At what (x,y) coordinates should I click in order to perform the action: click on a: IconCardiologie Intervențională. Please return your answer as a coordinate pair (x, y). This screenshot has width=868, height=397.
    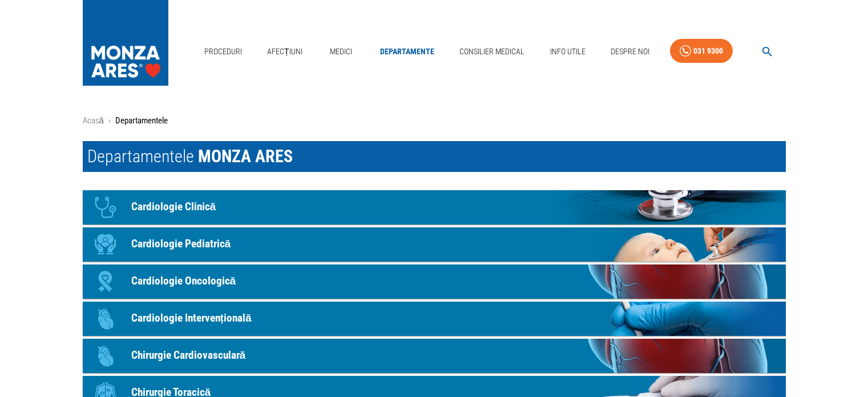
    Looking at the image, I should click on (435, 318).